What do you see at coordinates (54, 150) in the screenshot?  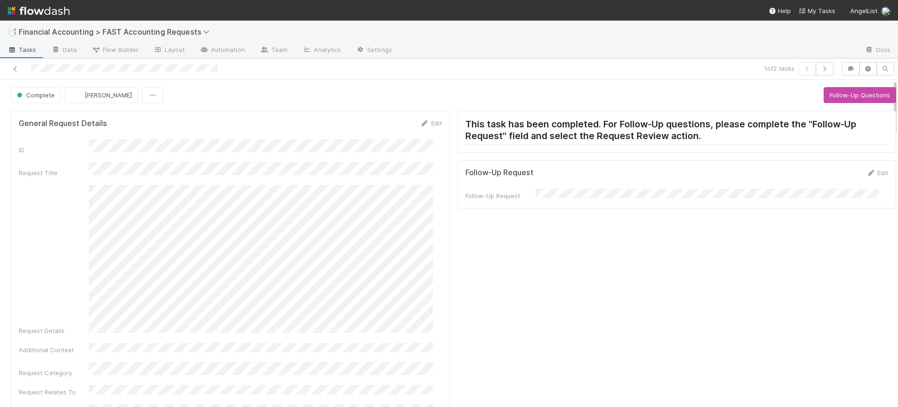 I see `div: ID` at bounding box center [54, 150].